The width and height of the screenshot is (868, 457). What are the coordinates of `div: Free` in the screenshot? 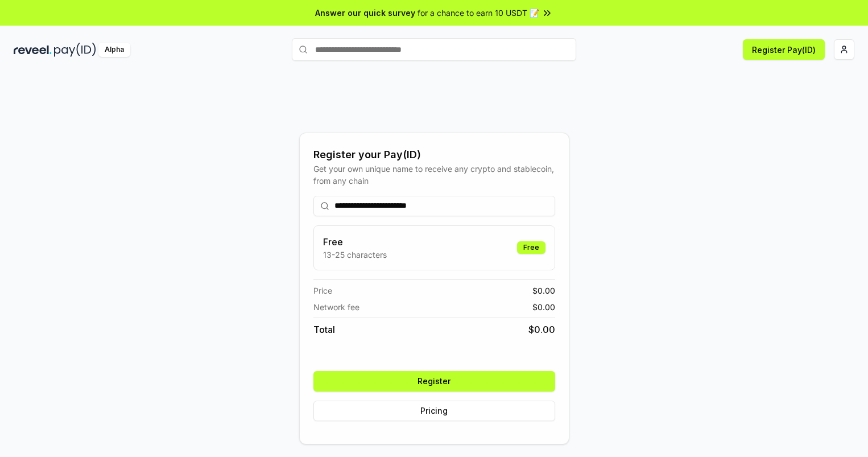 It's located at (531, 248).